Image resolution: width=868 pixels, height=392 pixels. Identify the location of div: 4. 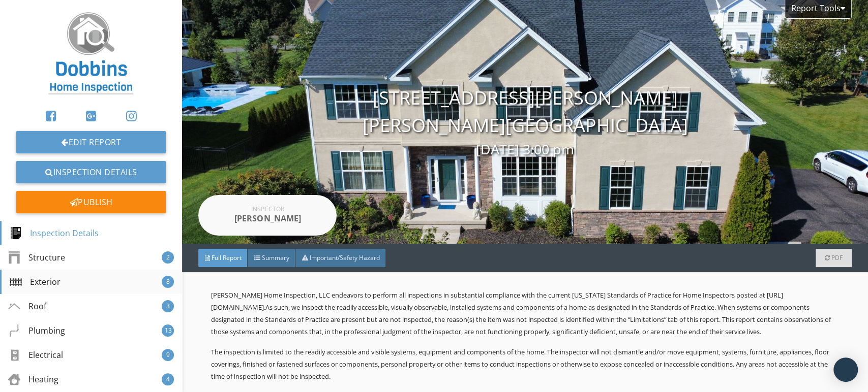
(168, 379).